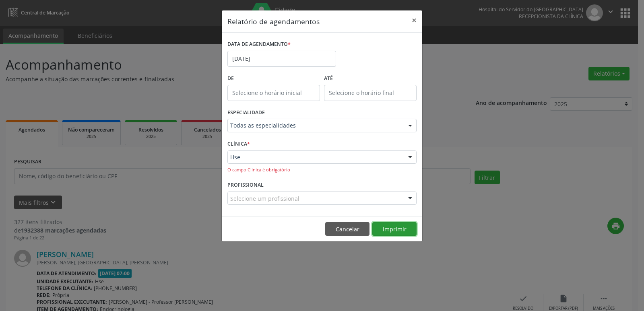 This screenshot has height=311, width=644. Describe the element at coordinates (245, 185) in the screenshot. I see `label: PROFISSIONAL` at that location.